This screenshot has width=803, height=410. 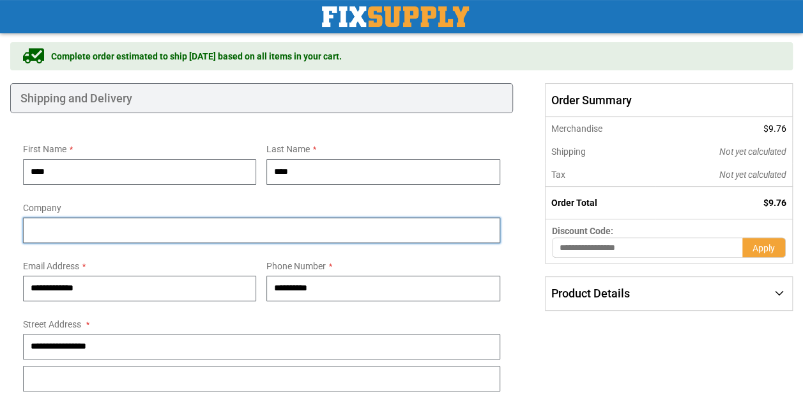 What do you see at coordinates (51, 266) in the screenshot?
I see `span: Email Address` at bounding box center [51, 266].